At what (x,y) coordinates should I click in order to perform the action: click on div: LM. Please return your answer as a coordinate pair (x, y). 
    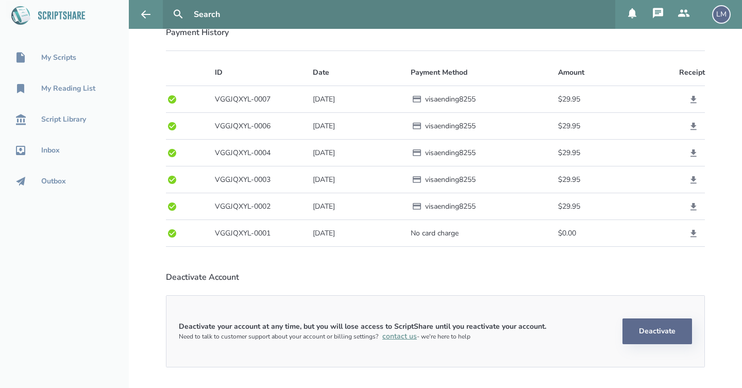
    Looking at the image, I should click on (722, 14).